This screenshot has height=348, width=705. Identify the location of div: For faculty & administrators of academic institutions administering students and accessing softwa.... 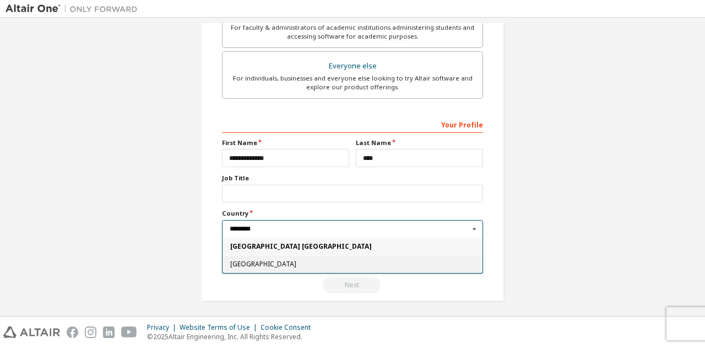
(353, 32).